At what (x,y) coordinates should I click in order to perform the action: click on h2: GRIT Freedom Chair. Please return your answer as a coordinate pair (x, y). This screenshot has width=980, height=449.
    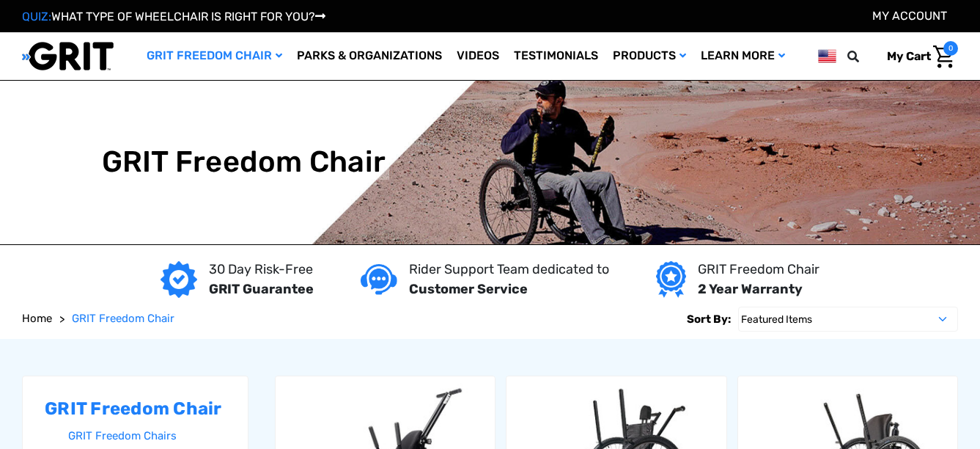
    Looking at the image, I should click on (135, 408).